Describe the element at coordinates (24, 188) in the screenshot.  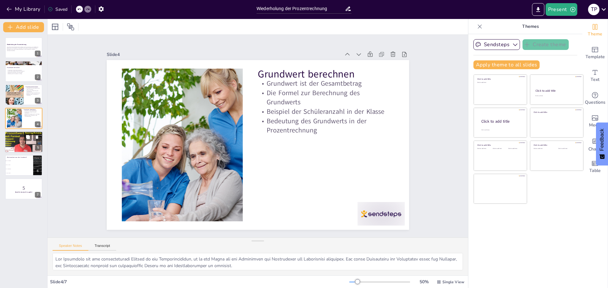
I see `p: 5` at that location.